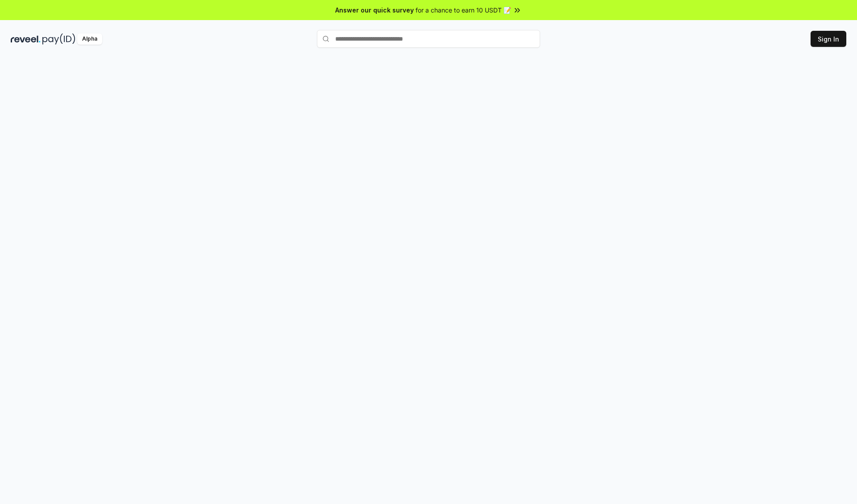 The height and width of the screenshot is (504, 857). What do you see at coordinates (463, 10) in the screenshot?
I see `span: for a chance to earn 10 USDT 📝` at bounding box center [463, 10].